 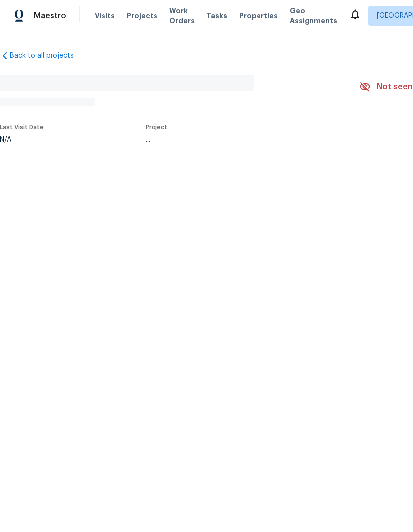 What do you see at coordinates (142, 16) in the screenshot?
I see `span: Projects` at bounding box center [142, 16].